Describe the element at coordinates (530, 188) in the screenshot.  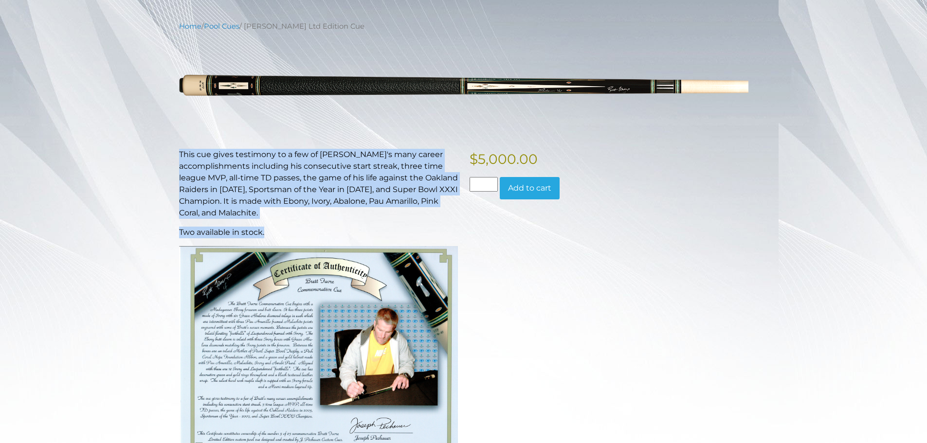
I see `button: Add to cart` at that location.